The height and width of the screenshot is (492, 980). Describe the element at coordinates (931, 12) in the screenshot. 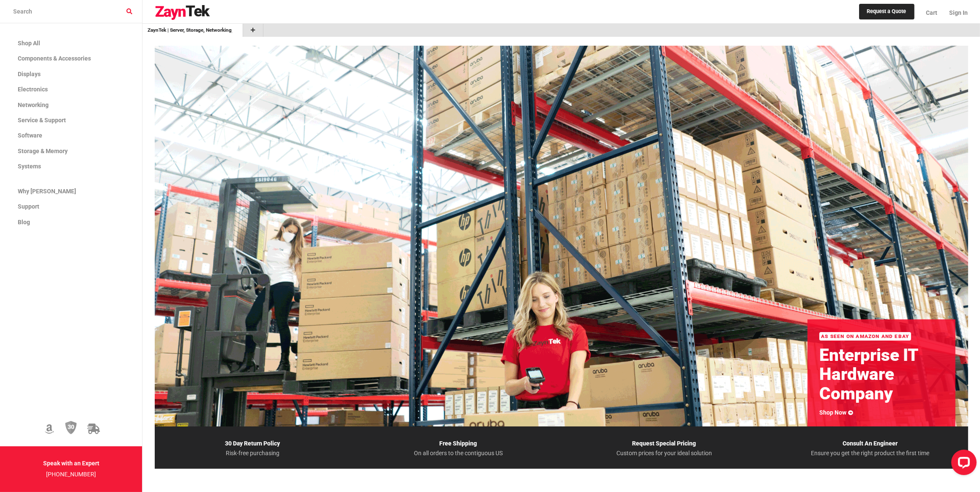

I see `a: Cart` at that location.